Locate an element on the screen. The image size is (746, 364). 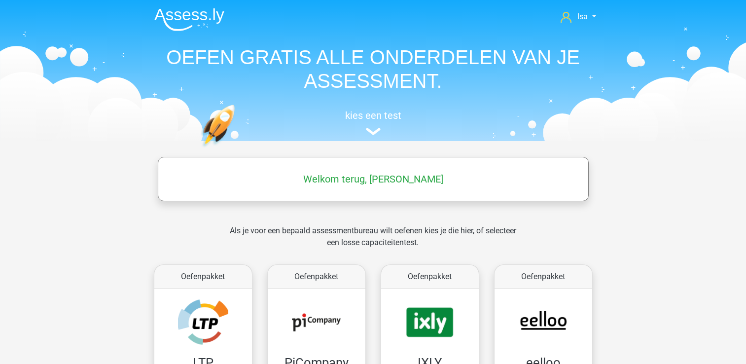
a: kies een test is located at coordinates (373, 122).